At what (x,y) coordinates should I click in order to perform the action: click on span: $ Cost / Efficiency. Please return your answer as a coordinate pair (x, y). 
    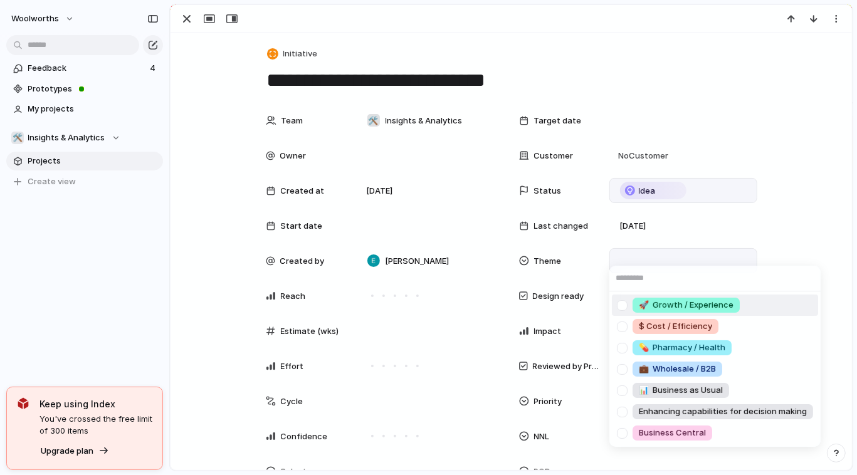
    Looking at the image, I should click on (675, 327).